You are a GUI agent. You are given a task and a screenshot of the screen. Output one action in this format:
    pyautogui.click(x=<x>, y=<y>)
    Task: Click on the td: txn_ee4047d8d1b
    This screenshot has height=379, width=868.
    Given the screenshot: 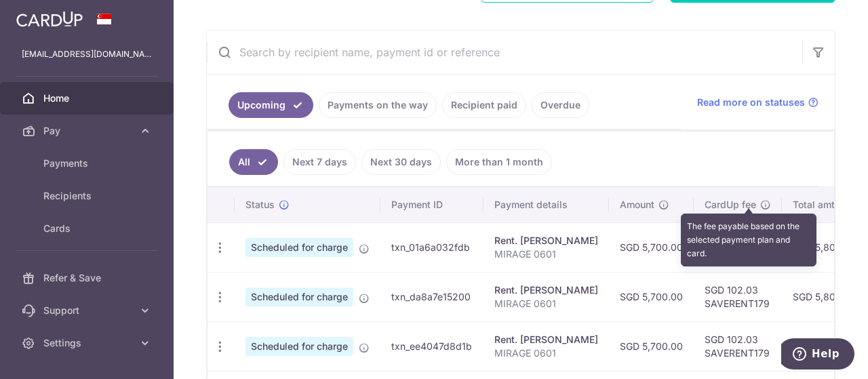 What is the action you would take?
    pyautogui.click(x=432, y=345)
    